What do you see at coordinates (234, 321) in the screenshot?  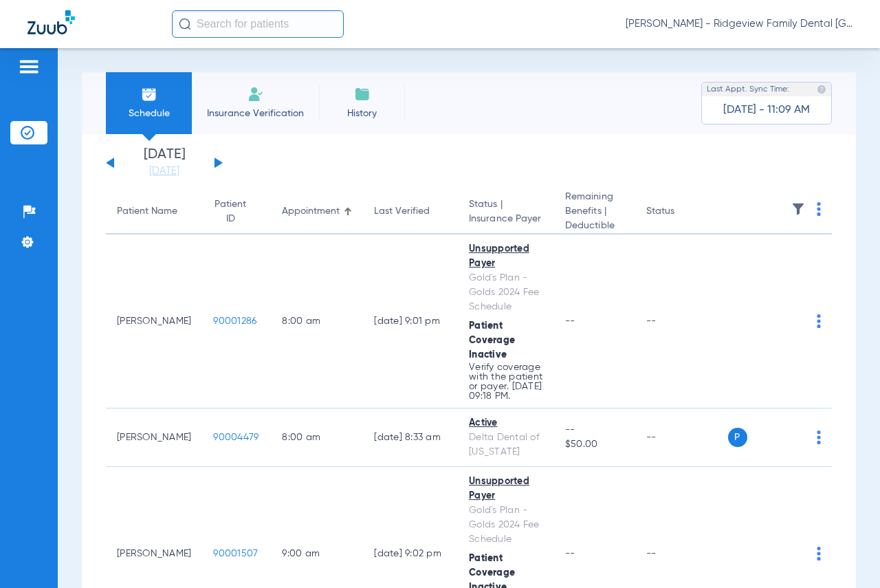 I see `span: 90001286` at bounding box center [234, 321].